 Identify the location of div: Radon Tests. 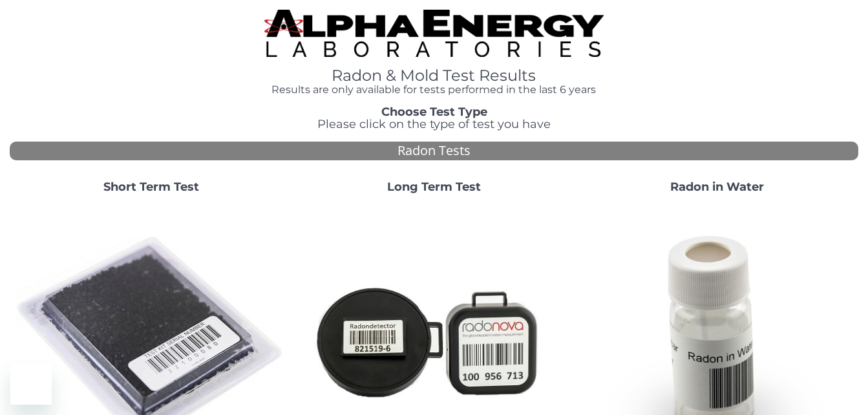
(434, 151).